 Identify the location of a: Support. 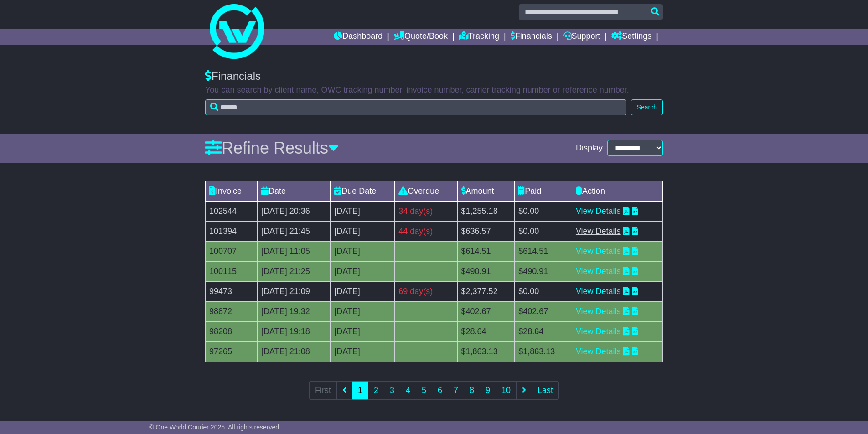
(582, 37).